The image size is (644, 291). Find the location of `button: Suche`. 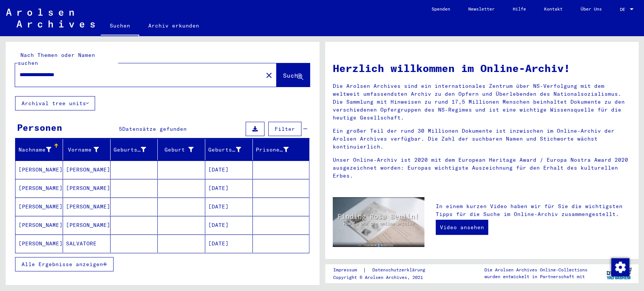

button: Suche is located at coordinates (293, 75).